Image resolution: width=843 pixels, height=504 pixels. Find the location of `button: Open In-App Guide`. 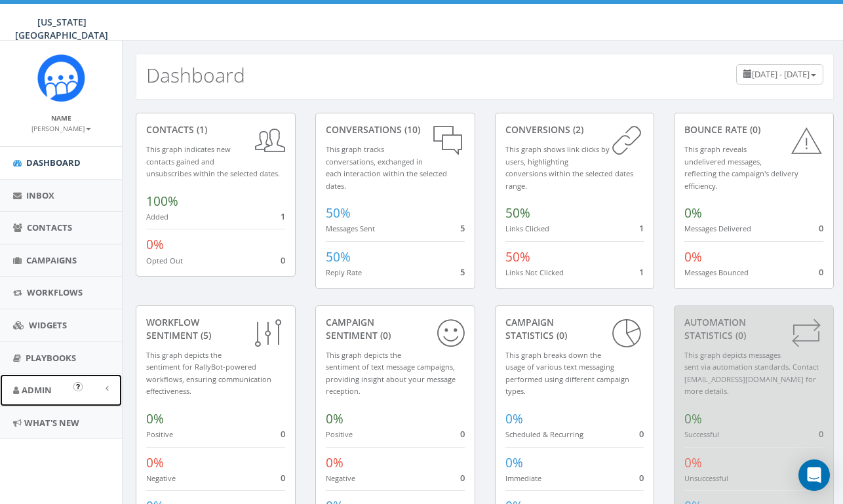

button: Open In-App Guide is located at coordinates (78, 387).